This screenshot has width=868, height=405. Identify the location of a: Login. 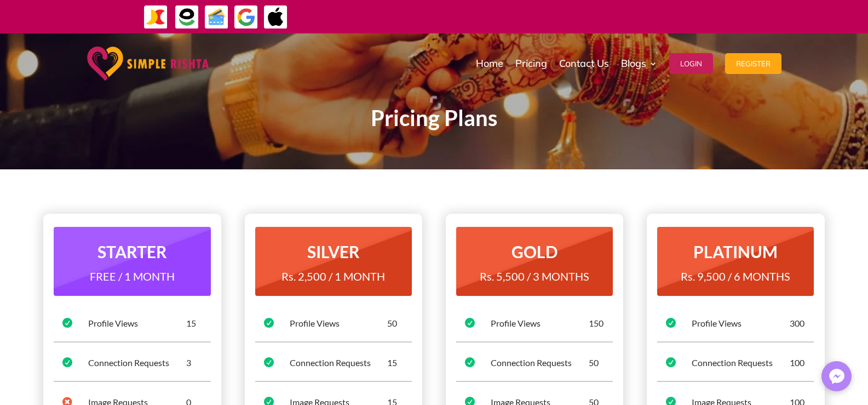
(691, 63).